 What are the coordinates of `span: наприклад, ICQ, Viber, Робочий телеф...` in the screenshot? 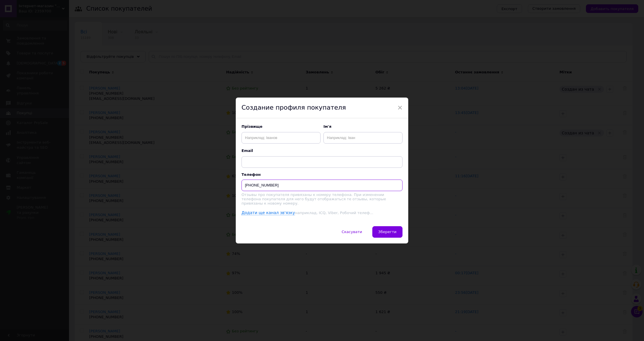 It's located at (334, 213).